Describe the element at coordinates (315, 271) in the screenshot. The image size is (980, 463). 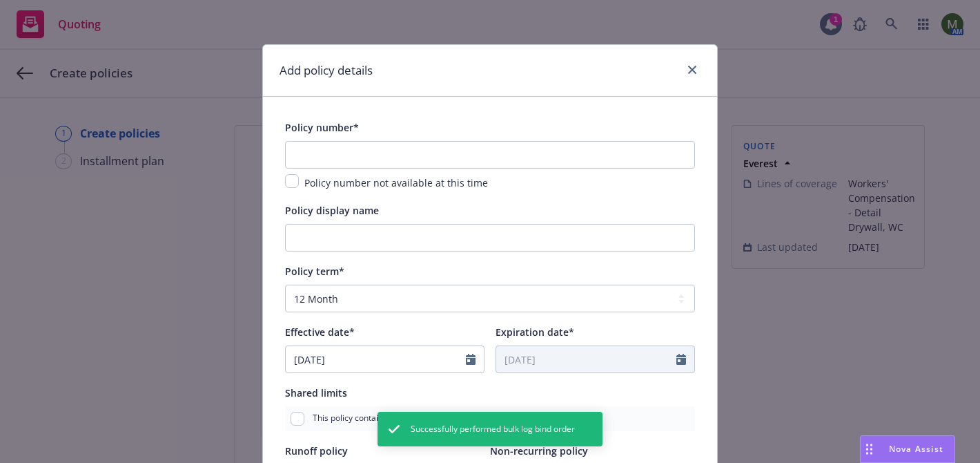
I see `span: Policy term*` at that location.